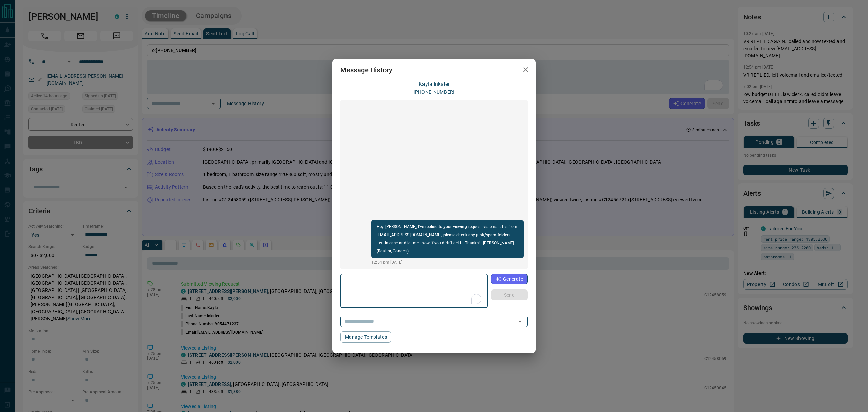 Image resolution: width=868 pixels, height=412 pixels. Describe the element at coordinates (520, 321) in the screenshot. I see `button: Open` at that location.